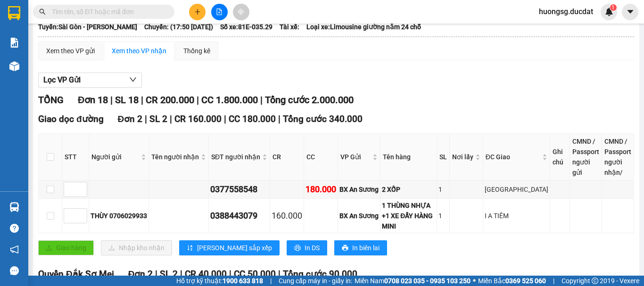  What do you see at coordinates (239, 216) in the screenshot?
I see `div: 0388443079` at bounding box center [239, 216].